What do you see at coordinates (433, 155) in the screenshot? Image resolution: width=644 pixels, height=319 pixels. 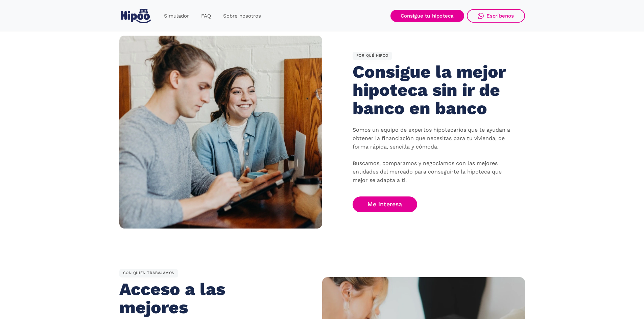 I see `p: Somos un equipo de expertos hipotecarios que te ayudan a obtener la financiación que necesitas pa...` at bounding box center [433, 155].